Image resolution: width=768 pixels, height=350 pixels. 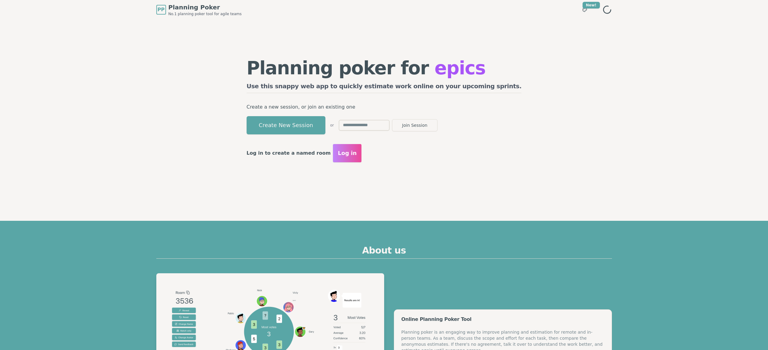 I want to click on h1: Planning poker for, so click(x=384, y=68).